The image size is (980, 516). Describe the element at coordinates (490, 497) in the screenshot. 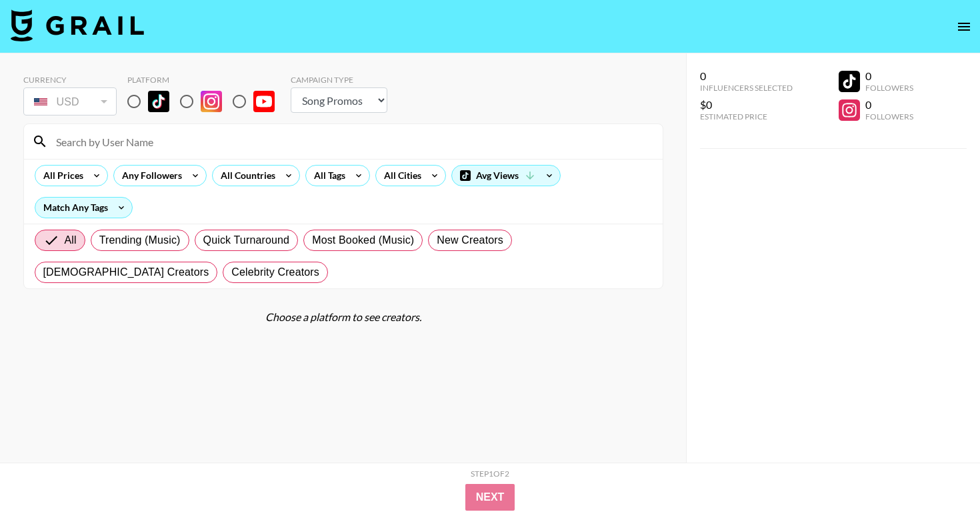

I see `button: Next` at that location.